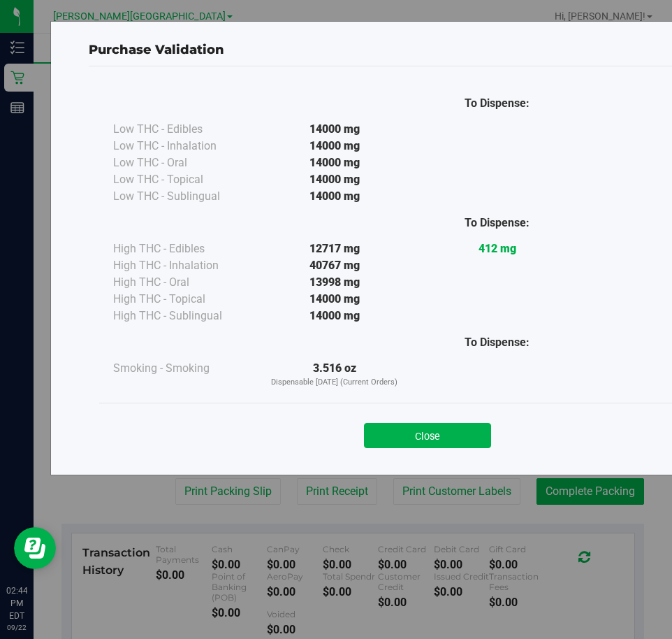  What do you see at coordinates (334, 374) in the screenshot?
I see `div: 3.516 oz` at bounding box center [334, 374].